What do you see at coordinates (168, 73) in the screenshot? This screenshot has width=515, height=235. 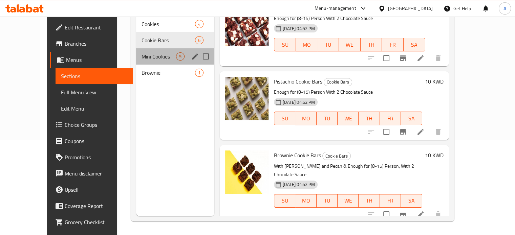 I see `span: Brownie` at bounding box center [168, 73].